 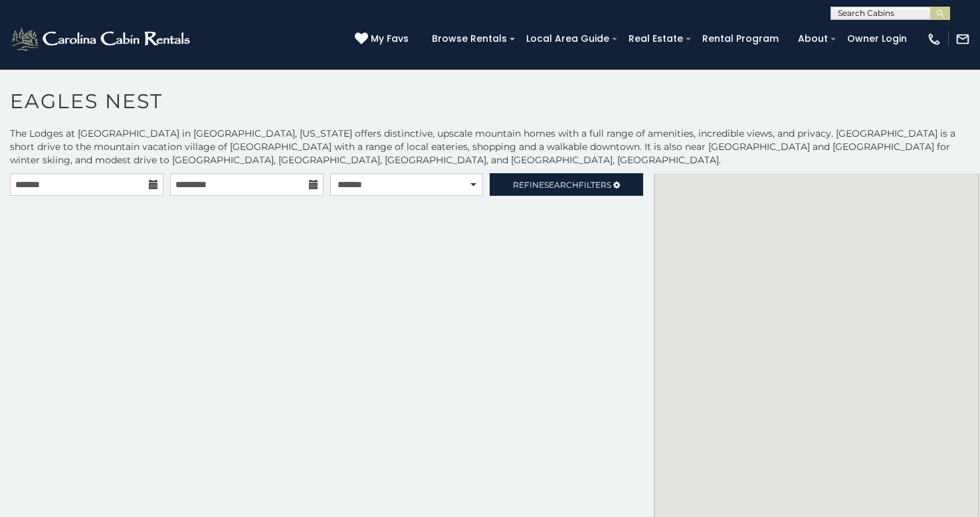 I want to click on img: phone-regular-white.png, so click(x=934, y=39).